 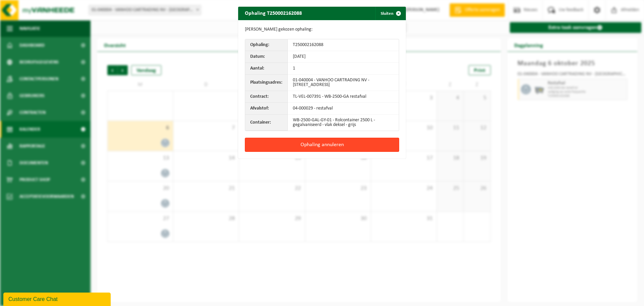 What do you see at coordinates (343, 97) in the screenshot?
I see `td: TL-VEL-007391 - WB-2500-GA restafval` at bounding box center [343, 97].